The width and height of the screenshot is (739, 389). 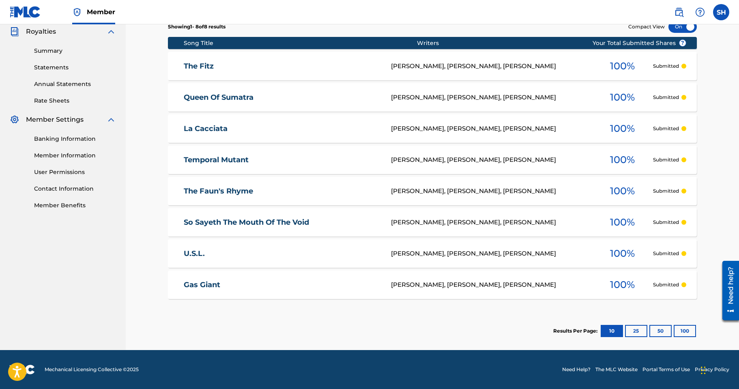 I want to click on p: Showing 1 - 8 of 8 results, so click(x=197, y=27).